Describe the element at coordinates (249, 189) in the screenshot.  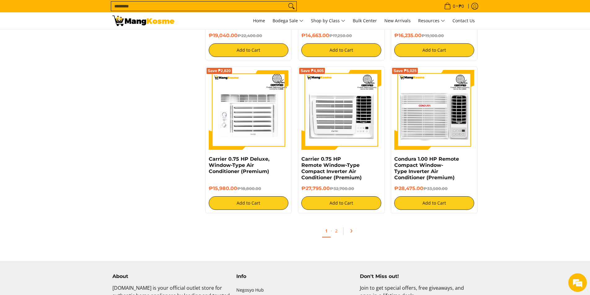
I see `h6: ₱15,980.00` at that location.